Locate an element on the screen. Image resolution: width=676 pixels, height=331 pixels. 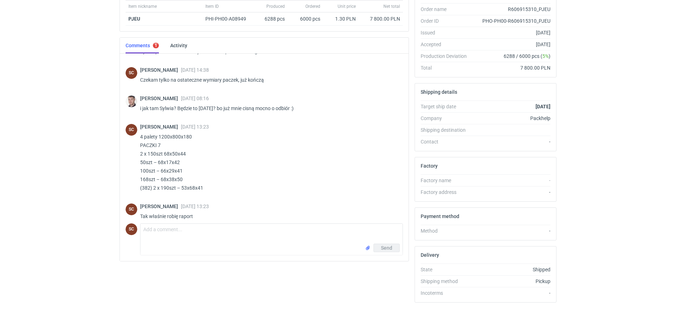
div: Maciej Sikora is located at coordinates (131, 101).